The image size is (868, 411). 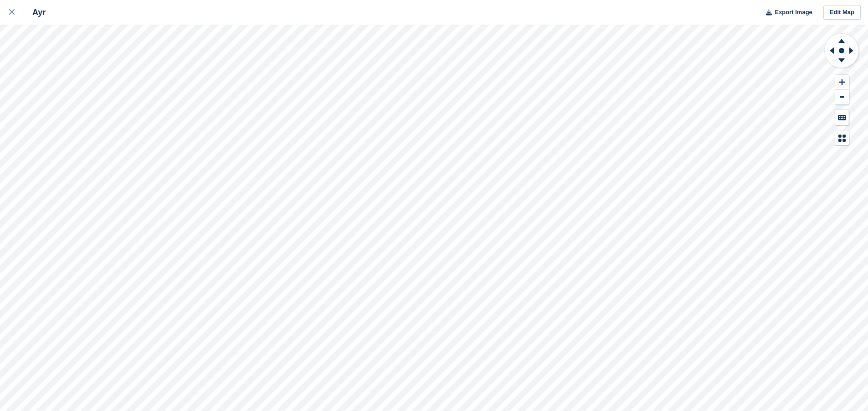 What do you see at coordinates (786, 12) in the screenshot?
I see `button: Export Image` at bounding box center [786, 12].